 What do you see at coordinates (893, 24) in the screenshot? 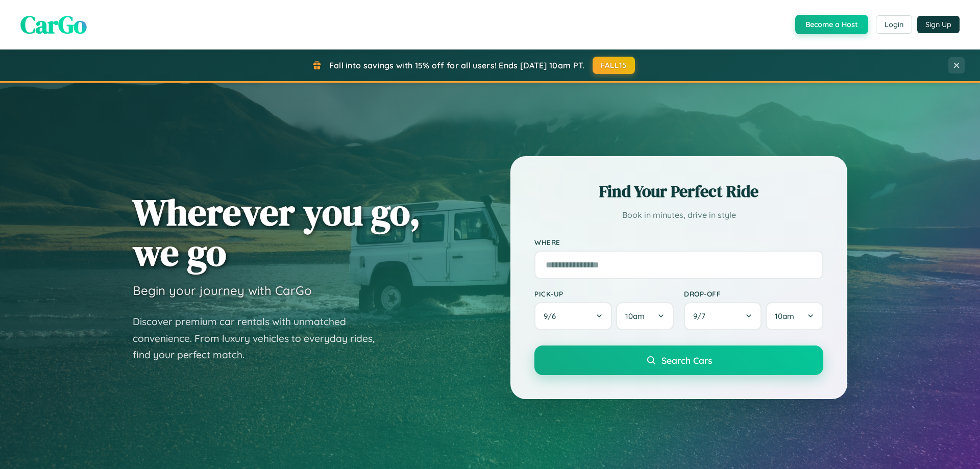
I see `button: Login` at bounding box center [893, 24].